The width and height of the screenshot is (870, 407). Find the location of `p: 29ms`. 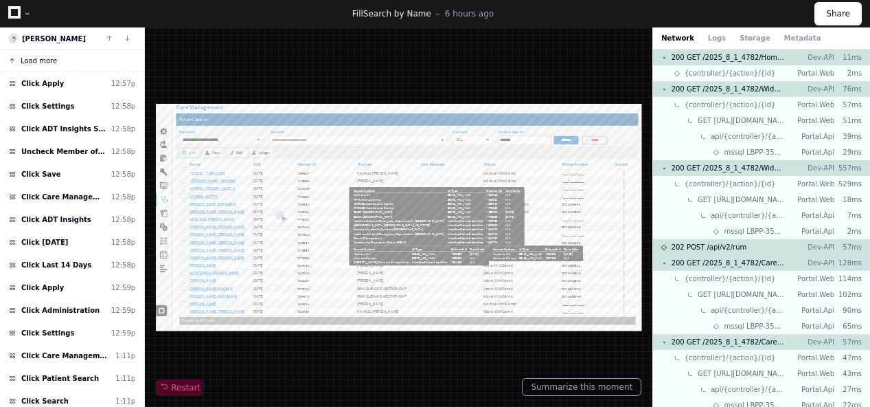

p: 29ms is located at coordinates (848, 152).